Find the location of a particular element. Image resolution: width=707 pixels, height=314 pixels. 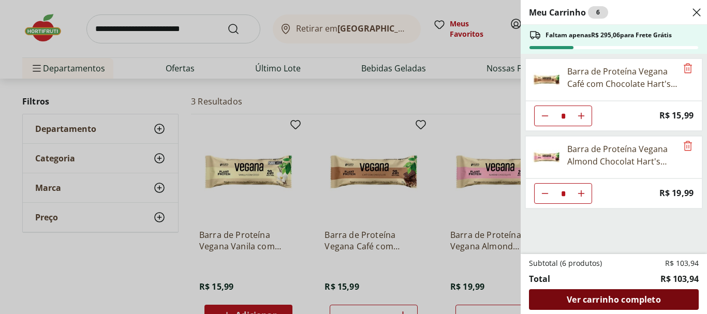

span: R$ 15,99 is located at coordinates (677, 115).